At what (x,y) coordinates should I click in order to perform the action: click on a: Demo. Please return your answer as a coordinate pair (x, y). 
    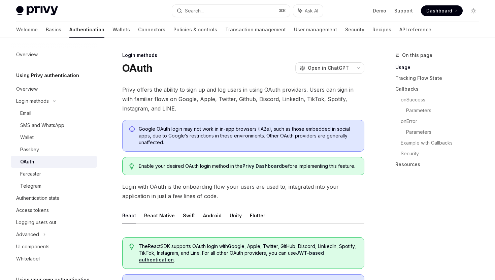
    Looking at the image, I should click on (379, 11).